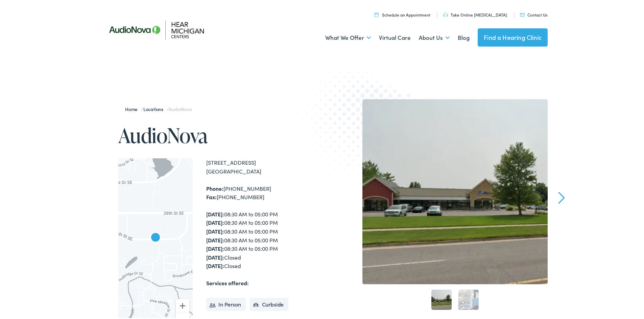  Describe the element at coordinates (133, 108) in the screenshot. I see `a: Home` at that location.